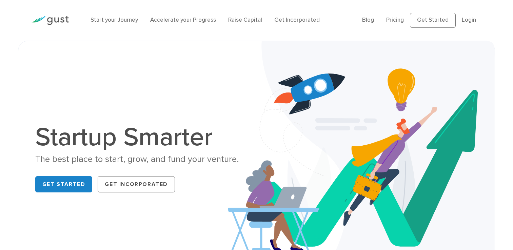 The image size is (513, 250). Describe the element at coordinates (50, 20) in the screenshot. I see `img: Gust Logo` at that location.